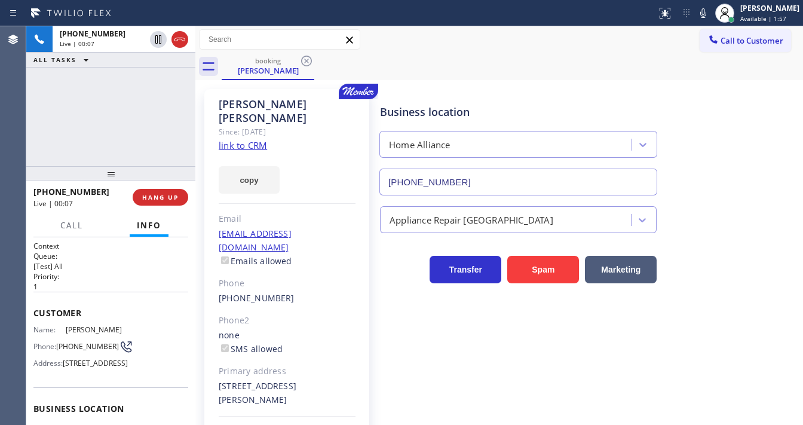 The image size is (803, 425). What do you see at coordinates (111, 313) in the screenshot?
I see `span: Customer` at bounding box center [111, 313].